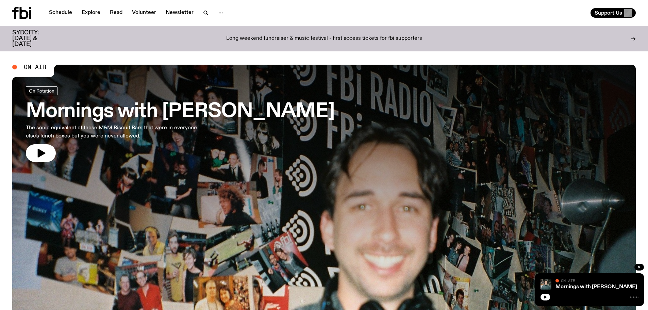 Image resolution: width=648 pixels, height=310 pixels. Describe the element at coordinates (116, 13) in the screenshot. I see `a: Read` at that location.